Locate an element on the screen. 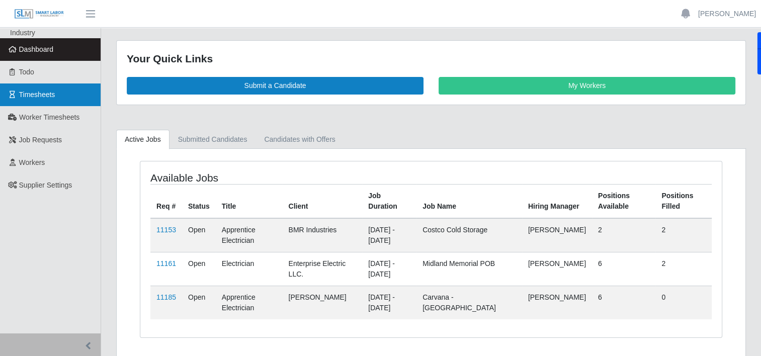 The width and height of the screenshot is (761, 356). td: Electrician is located at coordinates (249, 269).